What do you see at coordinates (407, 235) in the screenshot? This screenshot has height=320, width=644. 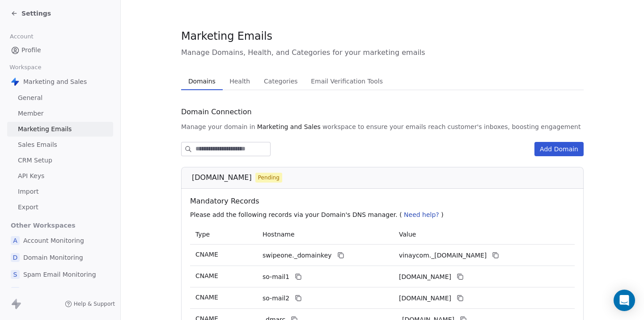 I see `span: Value` at bounding box center [407, 235].